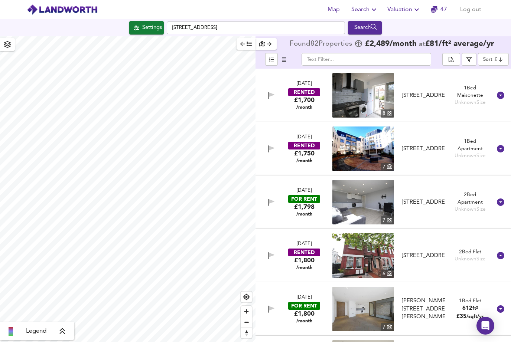 Image resolution: width=511 pixels, height=342 pixels. I want to click on span: £ 35, so click(470, 317).